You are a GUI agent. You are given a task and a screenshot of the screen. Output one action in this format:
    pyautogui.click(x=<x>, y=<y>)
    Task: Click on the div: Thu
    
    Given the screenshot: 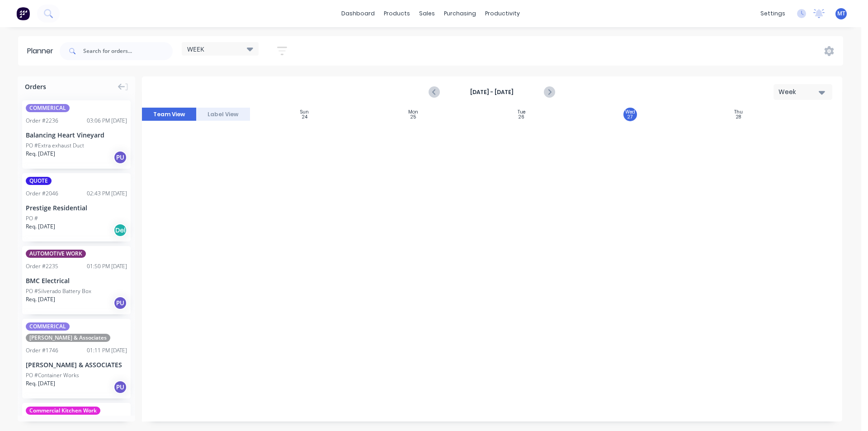 What is the action you would take?
    pyautogui.click(x=738, y=112)
    